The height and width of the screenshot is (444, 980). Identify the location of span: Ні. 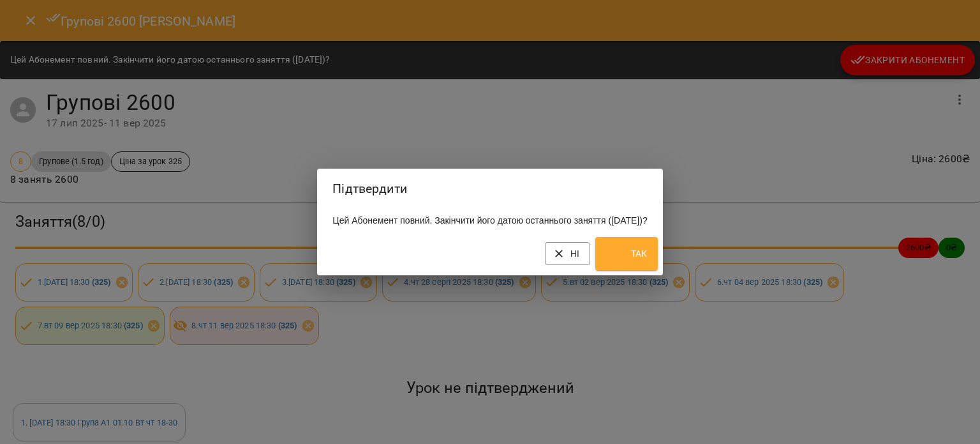
(567, 254).